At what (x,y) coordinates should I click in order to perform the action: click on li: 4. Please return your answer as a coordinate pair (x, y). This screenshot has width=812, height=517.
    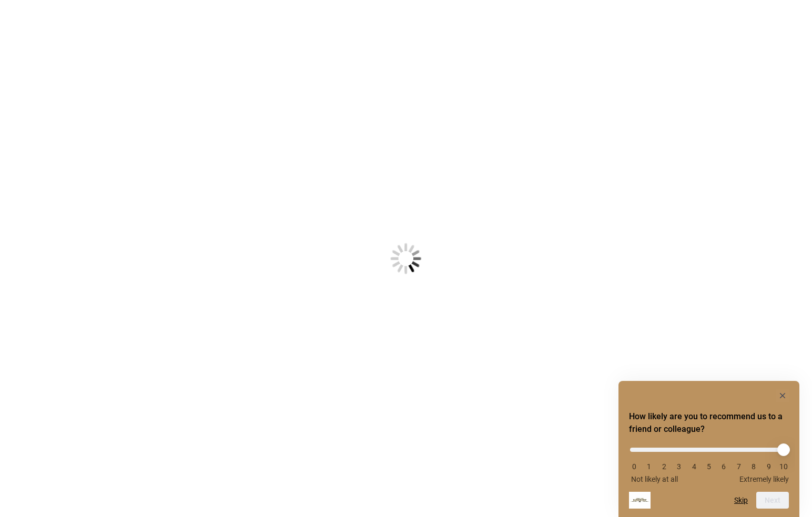
    Looking at the image, I should click on (694, 467).